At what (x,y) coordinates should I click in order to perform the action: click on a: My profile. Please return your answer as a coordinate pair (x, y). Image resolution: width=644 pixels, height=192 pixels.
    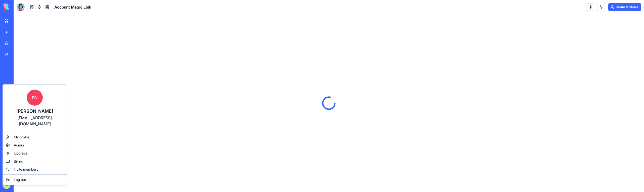
    Looking at the image, I should click on (35, 137).